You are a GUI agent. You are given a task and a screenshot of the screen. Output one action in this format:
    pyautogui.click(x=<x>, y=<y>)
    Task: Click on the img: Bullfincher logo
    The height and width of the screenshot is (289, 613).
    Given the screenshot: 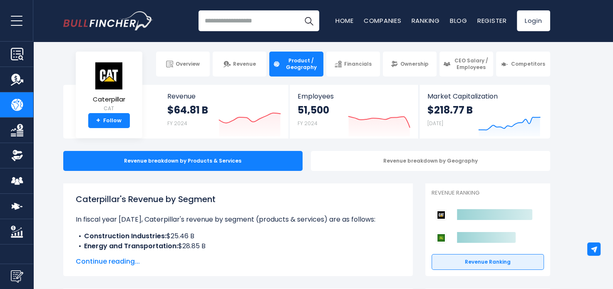 What is the action you would take?
    pyautogui.click(x=108, y=21)
    